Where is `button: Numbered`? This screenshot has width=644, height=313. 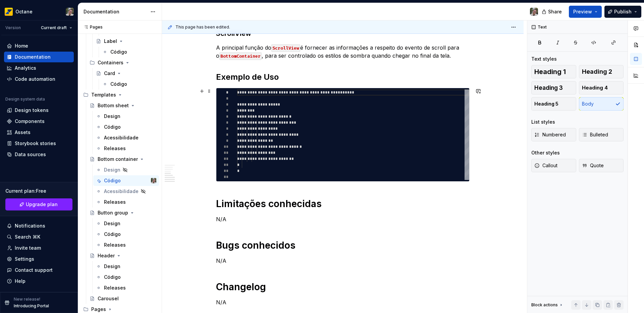
button: Numbered is located at coordinates (554, 135).